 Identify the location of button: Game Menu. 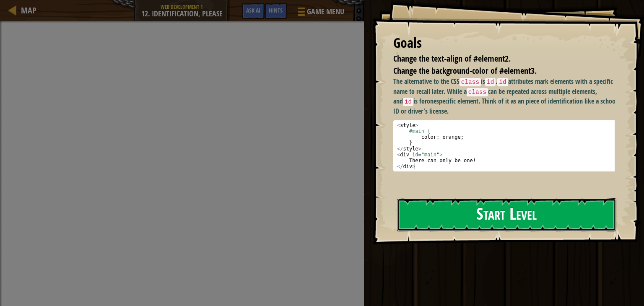
(320, 13).